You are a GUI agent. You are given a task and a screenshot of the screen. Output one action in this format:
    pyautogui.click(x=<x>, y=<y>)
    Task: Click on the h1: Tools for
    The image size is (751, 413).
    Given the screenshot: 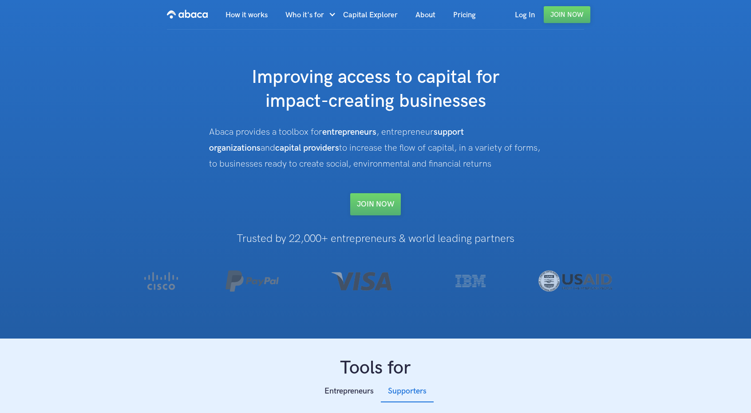 What is the action you would take?
    pyautogui.click(x=375, y=369)
    